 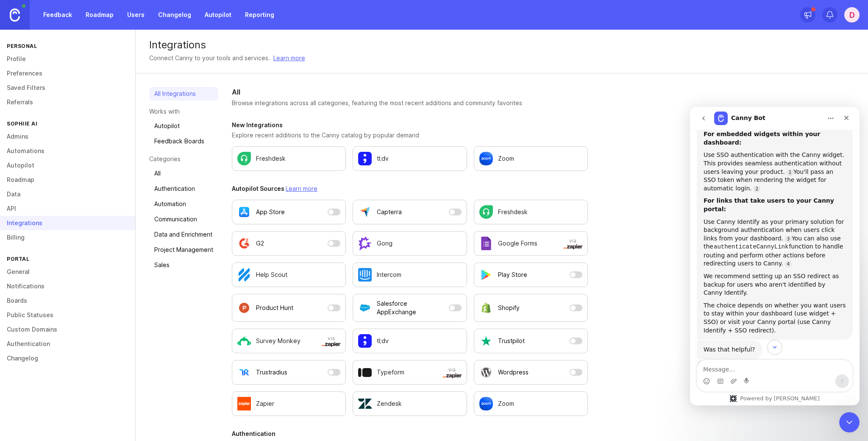 I want to click on b: For embedded widgets within your dashboard:, so click(x=72, y=32).